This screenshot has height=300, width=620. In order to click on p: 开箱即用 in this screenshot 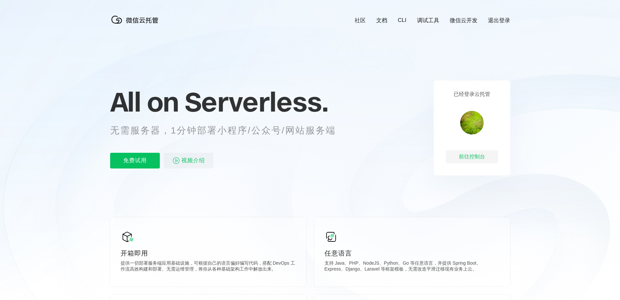, I will do `click(208, 253)`.